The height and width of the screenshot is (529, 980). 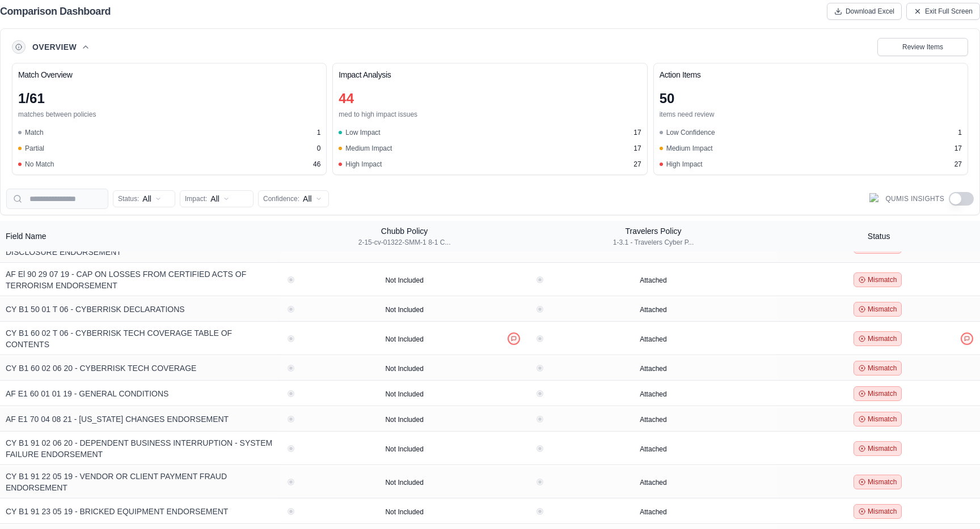 I want to click on span: 46, so click(x=317, y=164).